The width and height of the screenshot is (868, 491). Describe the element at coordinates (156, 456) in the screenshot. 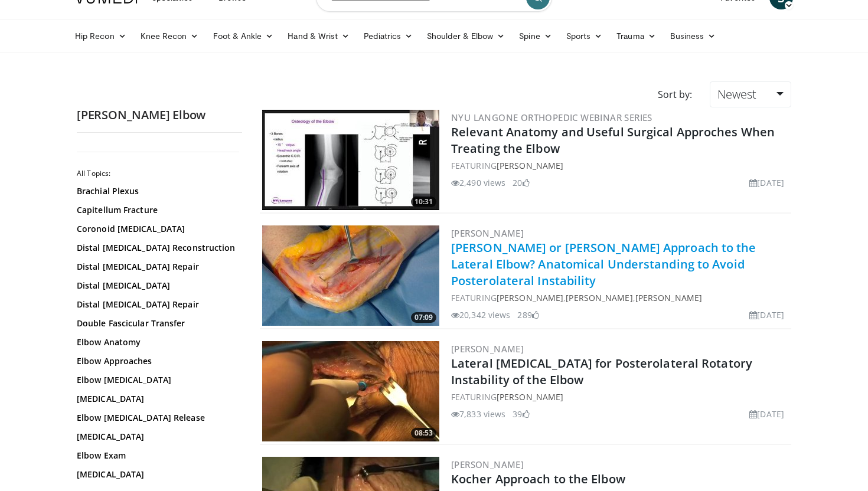

I see `a: Elbow Exam` at that location.